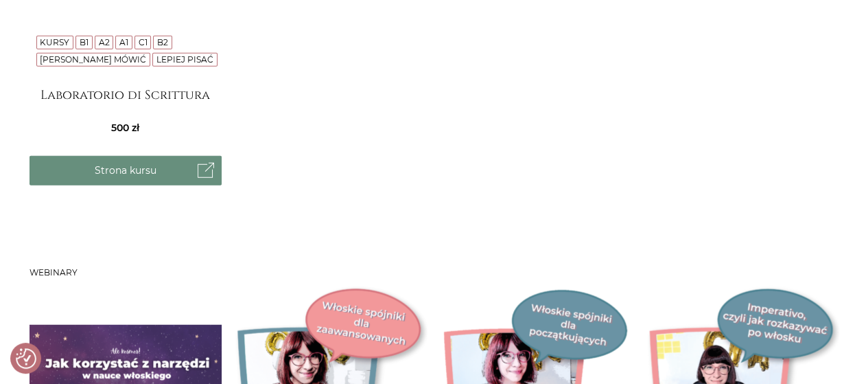 The image size is (868, 384). I want to click on h4: Laboratorio di Scrittura, so click(125, 101).